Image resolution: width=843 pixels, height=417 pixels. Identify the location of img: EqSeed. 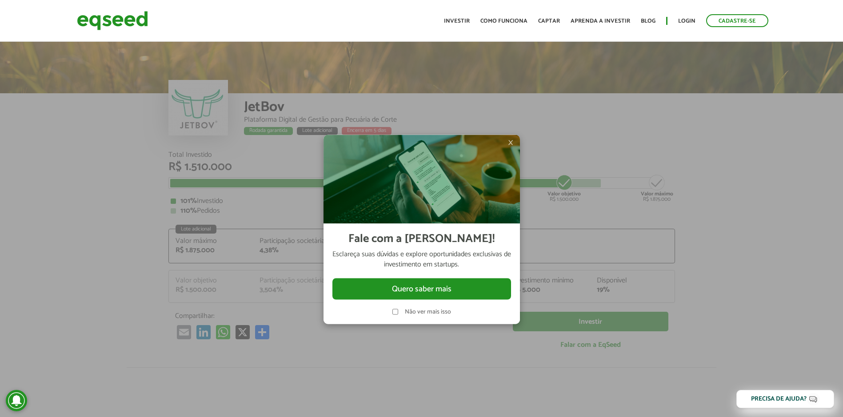
(112, 20).